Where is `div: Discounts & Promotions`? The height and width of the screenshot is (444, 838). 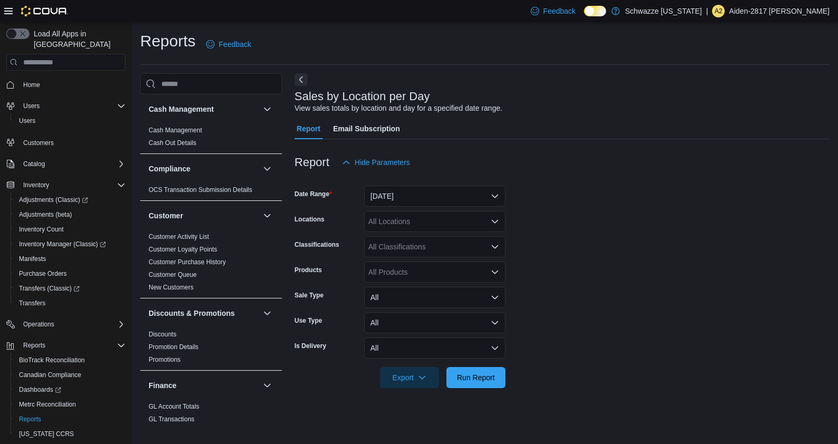 div: Discounts & Promotions is located at coordinates (211, 349).